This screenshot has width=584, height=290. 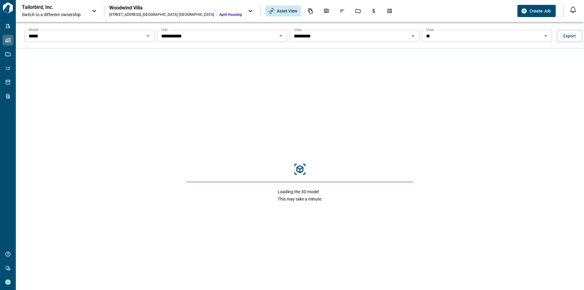 What do you see at coordinates (342, 11) in the screenshot?
I see `div: Issues & Info` at bounding box center [342, 11].